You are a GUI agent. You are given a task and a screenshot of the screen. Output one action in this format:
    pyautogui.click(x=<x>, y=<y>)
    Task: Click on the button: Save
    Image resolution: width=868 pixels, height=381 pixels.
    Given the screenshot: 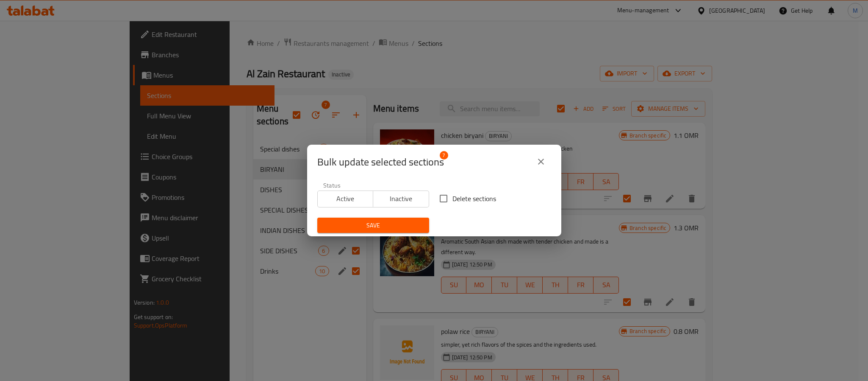 What is the action you would take?
    pyautogui.click(x=373, y=225)
    